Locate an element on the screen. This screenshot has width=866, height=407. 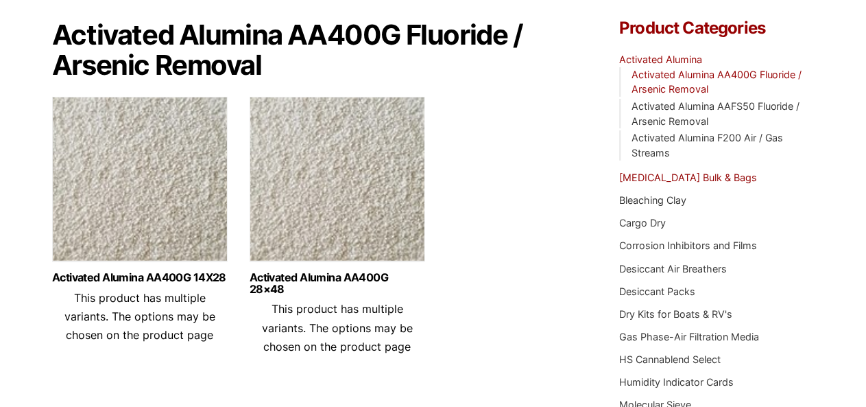
a: Activated Alumina AA400G 14X28 is located at coordinates (140, 277).